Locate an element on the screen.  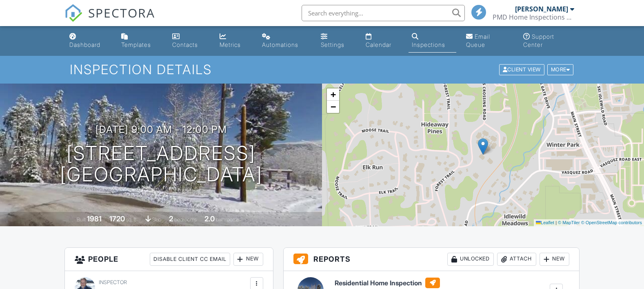
div: Contacts is located at coordinates (185, 45).